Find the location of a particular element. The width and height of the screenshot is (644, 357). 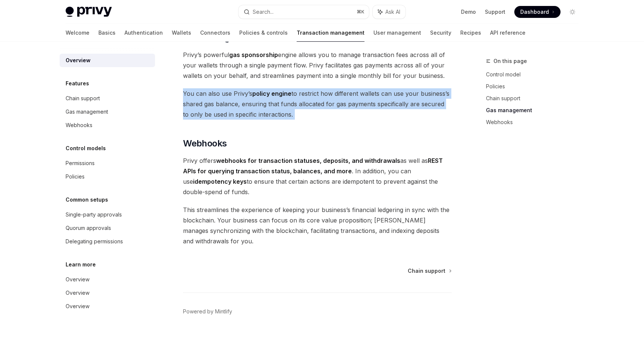

span: On this page is located at coordinates (511, 61).